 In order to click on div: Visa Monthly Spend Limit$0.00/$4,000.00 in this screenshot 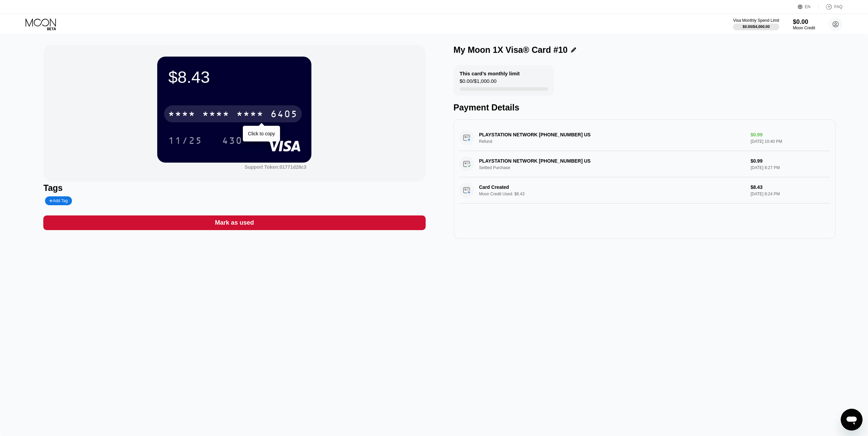, I will do `click(755, 24)`.